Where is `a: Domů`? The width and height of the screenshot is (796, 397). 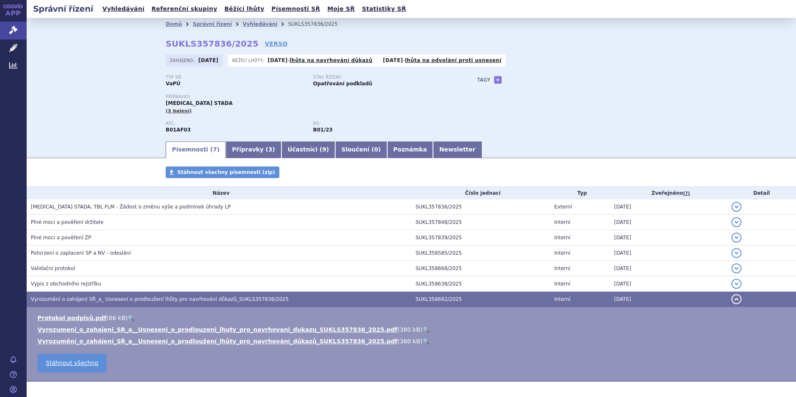 a: Domů is located at coordinates (174, 24).